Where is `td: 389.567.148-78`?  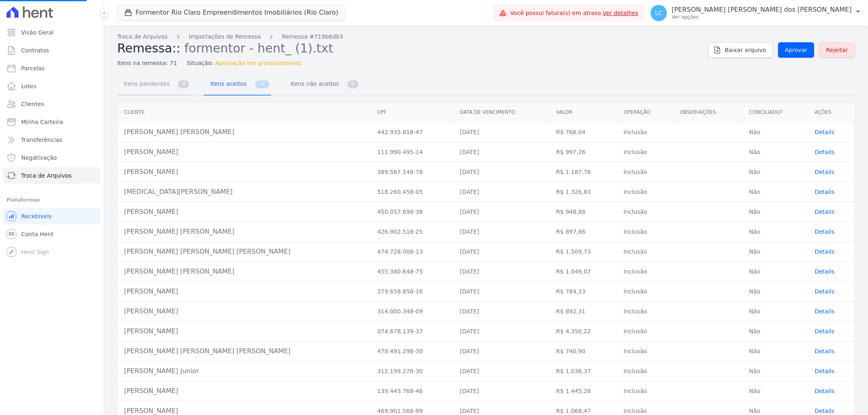
td: 389.567.148-78 is located at coordinates (412, 172).